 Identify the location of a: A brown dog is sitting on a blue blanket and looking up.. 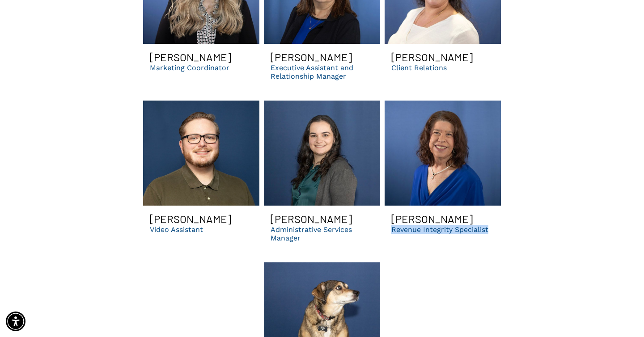
(322, 153).